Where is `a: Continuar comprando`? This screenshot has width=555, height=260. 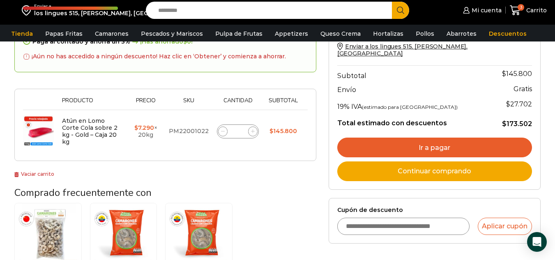
a: Continuar comprando is located at coordinates (435, 171).